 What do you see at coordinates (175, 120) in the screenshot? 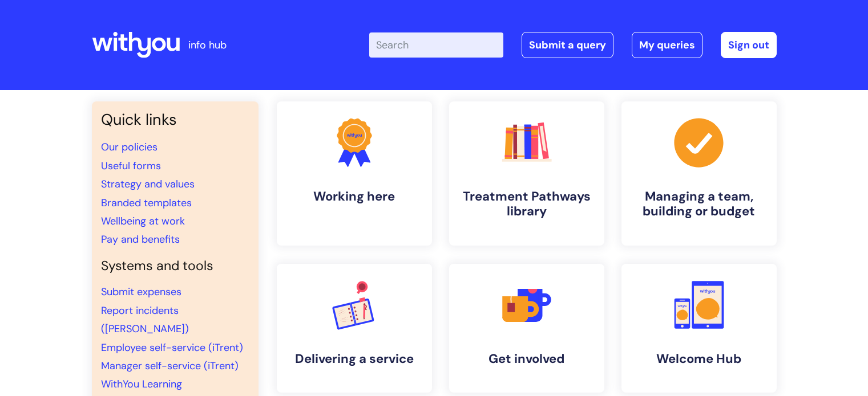
I see `h3: Quick links` at bounding box center [175, 120].